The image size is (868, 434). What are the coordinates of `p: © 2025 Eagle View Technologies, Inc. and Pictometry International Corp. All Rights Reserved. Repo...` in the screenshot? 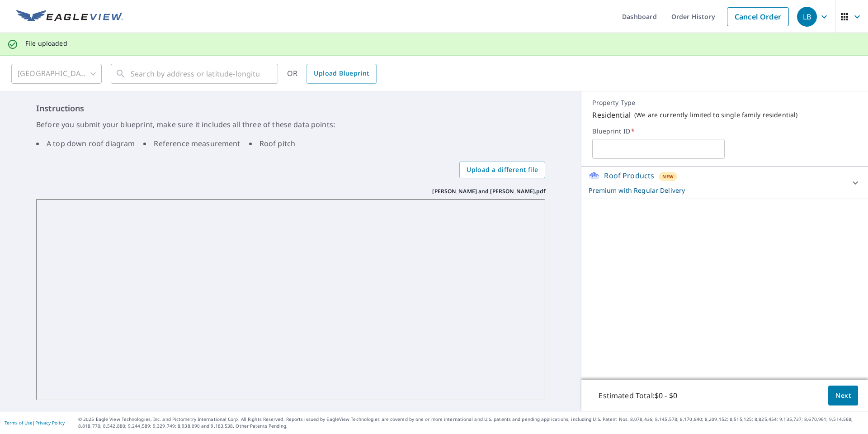 It's located at (471, 422).